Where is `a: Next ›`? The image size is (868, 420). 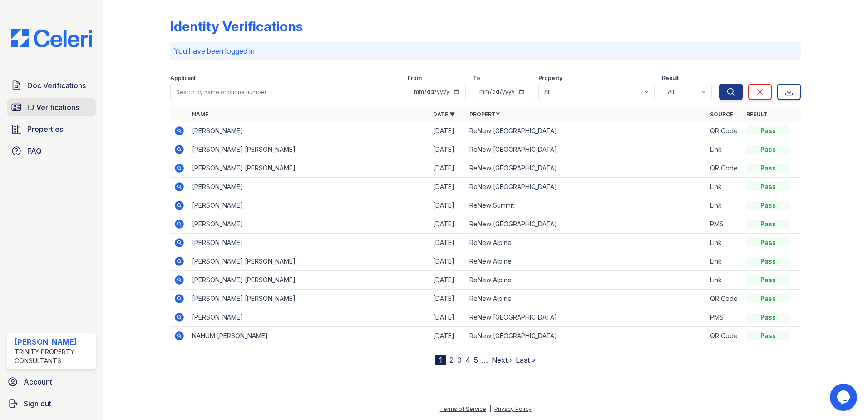
a: Next › is located at coordinates (502, 360).